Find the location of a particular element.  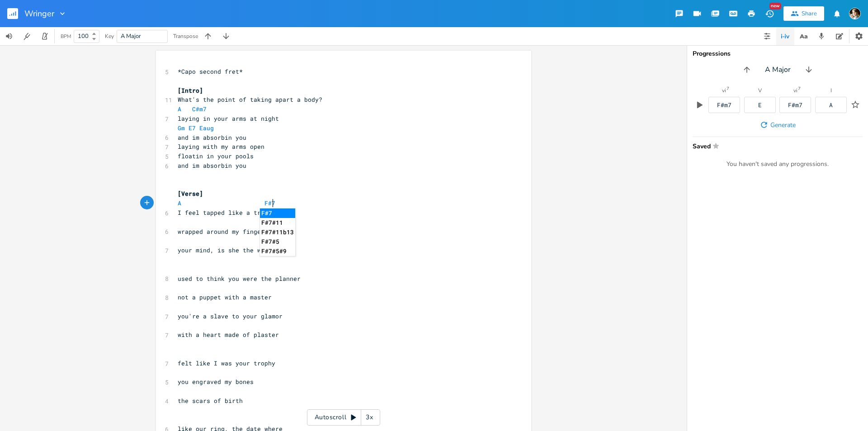

span: What's the point of taking apart a body? is located at coordinates (250, 99).